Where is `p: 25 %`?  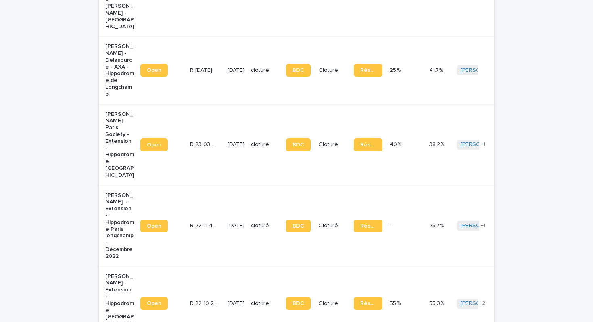 p: 25 % is located at coordinates (396, 69).